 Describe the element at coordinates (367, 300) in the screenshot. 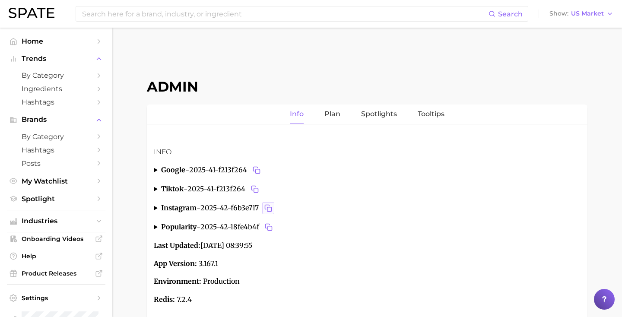

I see `p: 7.2.4` at that location.